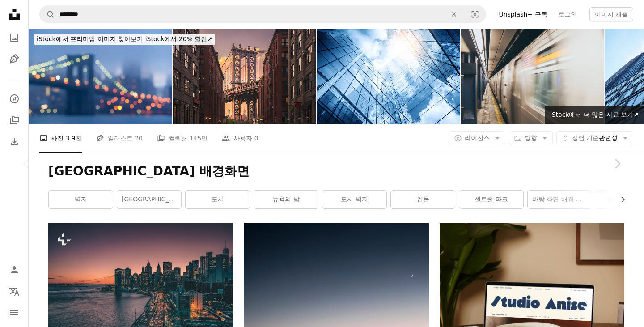 This screenshot has width=644, height=327. I want to click on img: 뉴욕 지하철 열차의 모션 블러 보기, so click(532, 76).